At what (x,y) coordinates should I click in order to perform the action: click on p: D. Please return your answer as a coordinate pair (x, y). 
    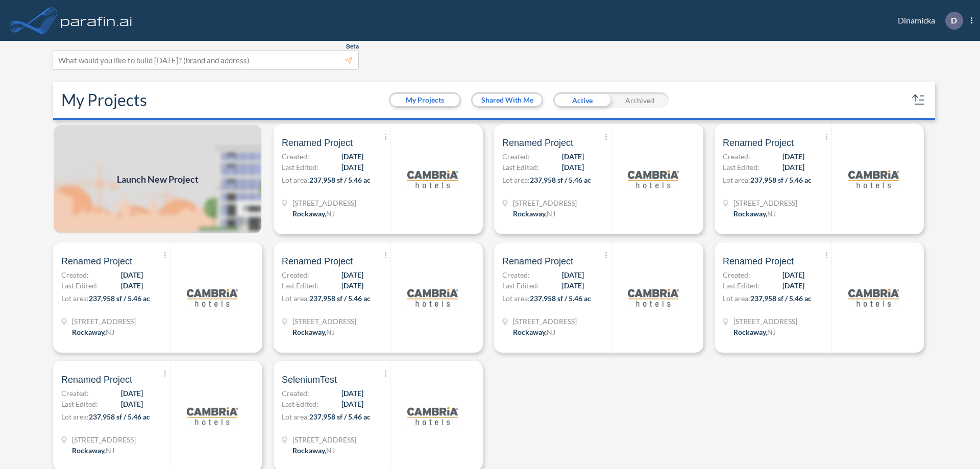
    Looking at the image, I should click on (955, 20).